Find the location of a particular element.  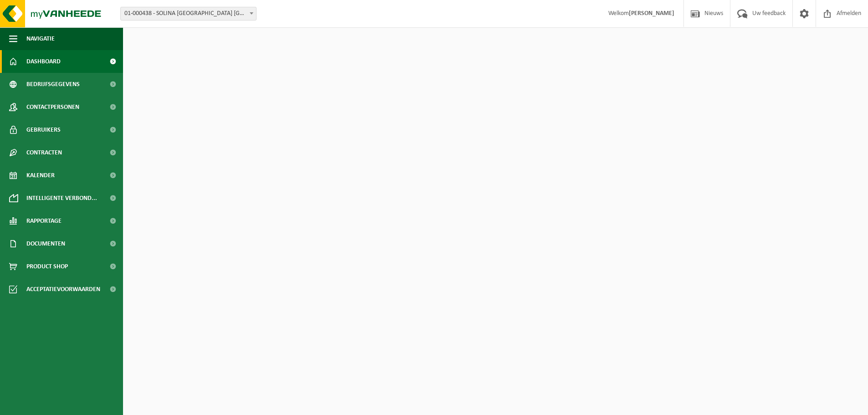

span: Product Shop is located at coordinates (47, 266).